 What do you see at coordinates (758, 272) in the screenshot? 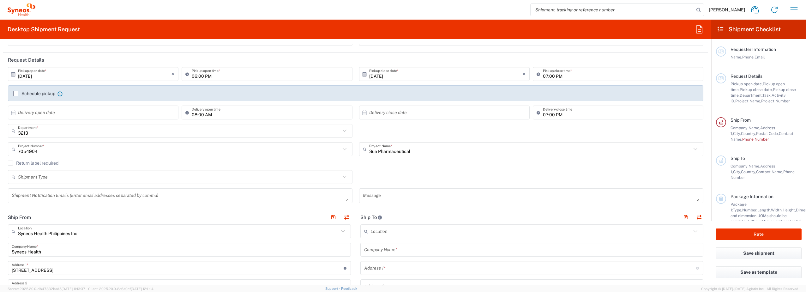
I see `button: Save as template` at bounding box center [758, 272].